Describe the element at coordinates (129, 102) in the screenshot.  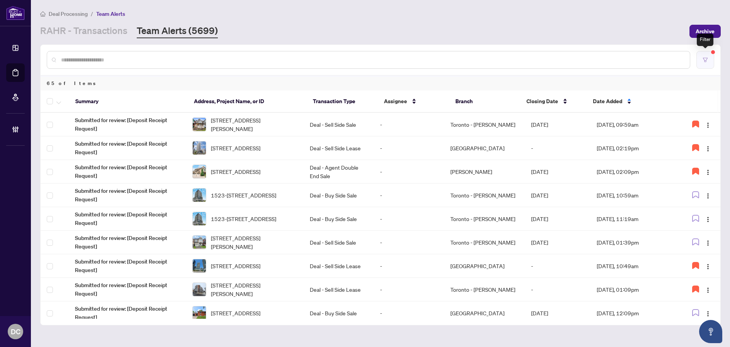
I see `th: Summary` at that location.